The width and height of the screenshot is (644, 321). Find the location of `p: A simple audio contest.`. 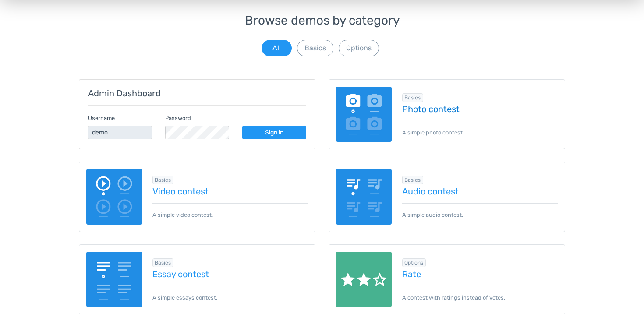

p: A simple audio contest. is located at coordinates (480, 211).